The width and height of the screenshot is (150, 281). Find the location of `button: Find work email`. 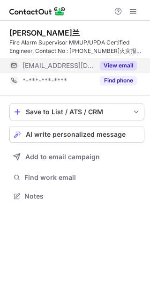

button: Find work email is located at coordinates (77, 177).